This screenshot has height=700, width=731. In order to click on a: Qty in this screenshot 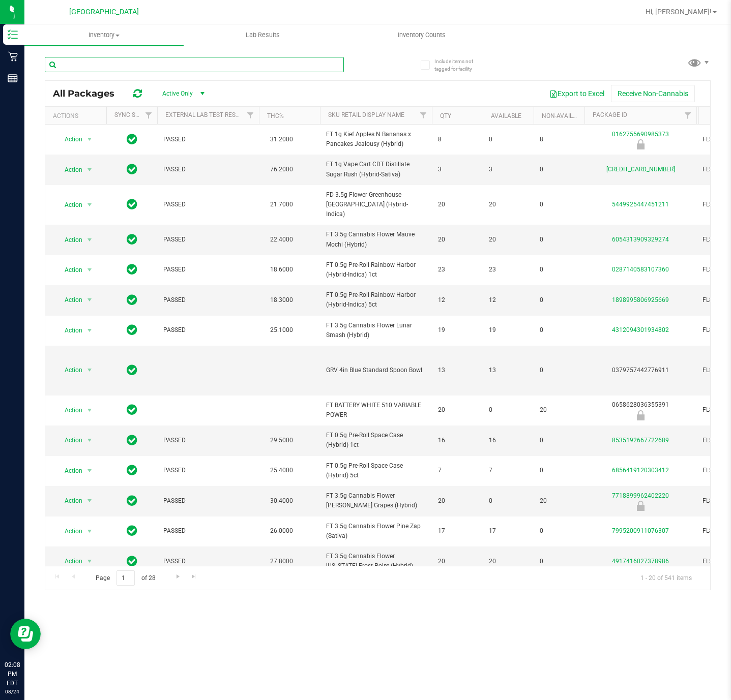, I will do `click(446, 116)`.